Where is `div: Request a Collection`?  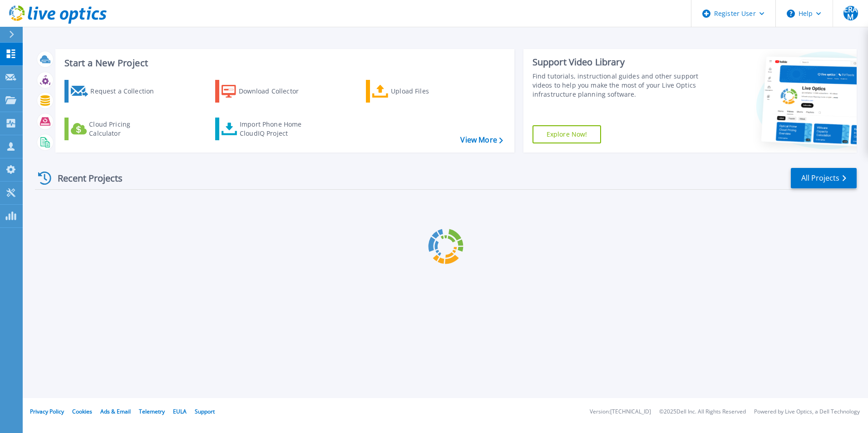 div: Request a Collection is located at coordinates (127, 91).